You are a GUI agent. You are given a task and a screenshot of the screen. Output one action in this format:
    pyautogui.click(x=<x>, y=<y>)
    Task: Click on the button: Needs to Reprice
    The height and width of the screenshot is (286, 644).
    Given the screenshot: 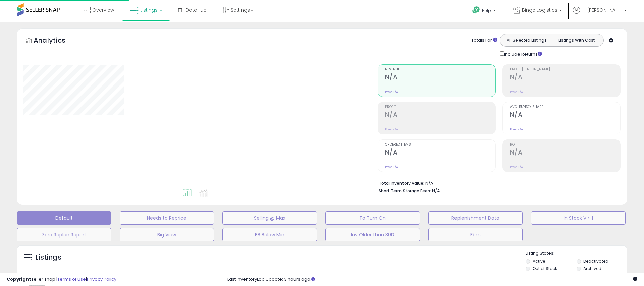 What is the action you would take?
    pyautogui.click(x=167, y=218)
    